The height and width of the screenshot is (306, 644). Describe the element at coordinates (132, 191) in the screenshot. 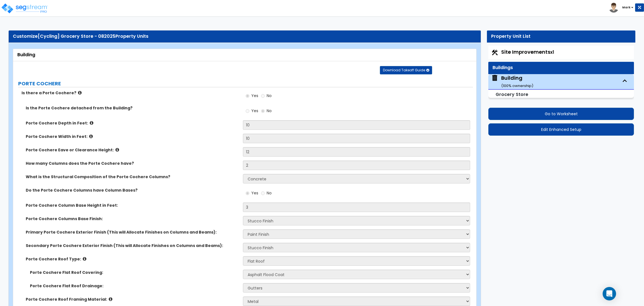

I see `label: Do the Porte Cochere Columns have Column Bases?` at that location.